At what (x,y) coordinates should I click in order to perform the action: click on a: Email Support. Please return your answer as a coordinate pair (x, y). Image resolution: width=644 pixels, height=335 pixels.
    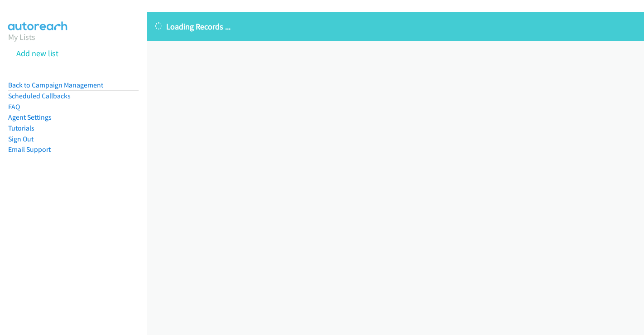
    Looking at the image, I should click on (29, 149).